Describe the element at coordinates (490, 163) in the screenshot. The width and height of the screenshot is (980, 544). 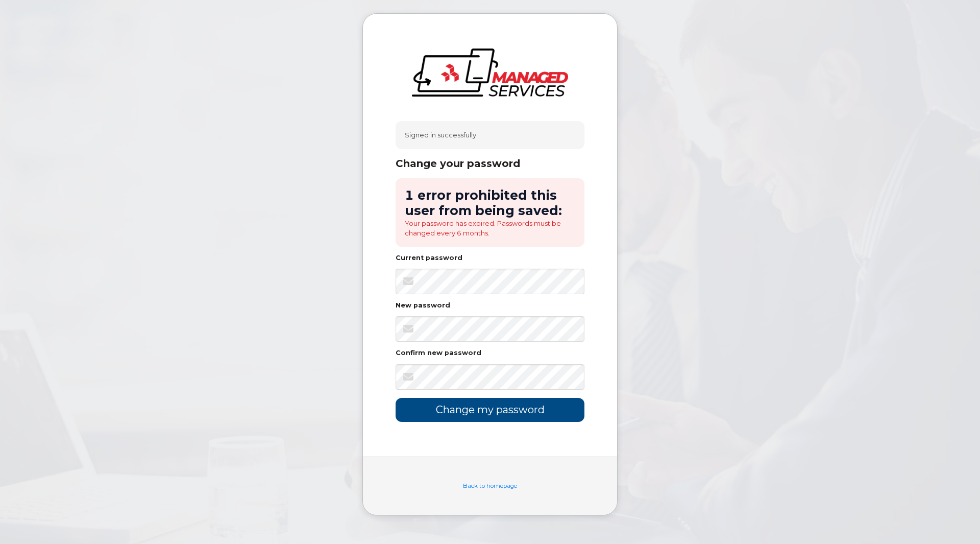
I see `div: Change your password` at that location.